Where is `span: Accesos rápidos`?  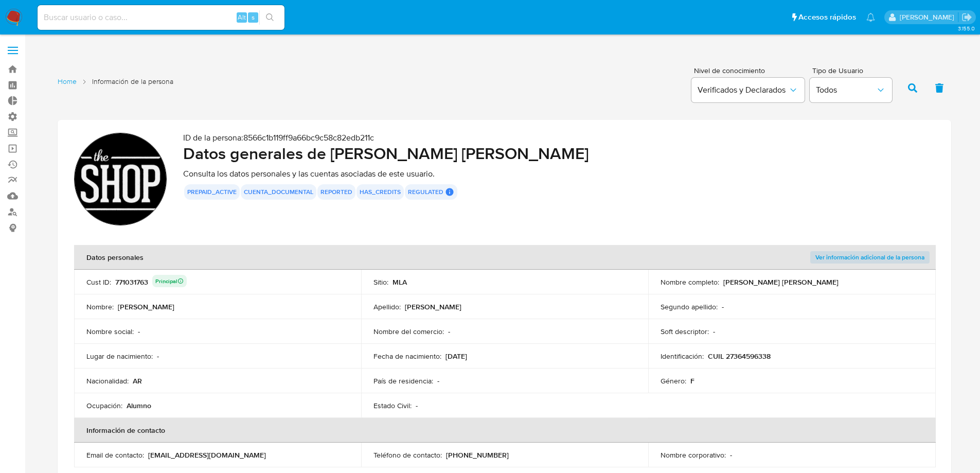 span: Accesos rápidos is located at coordinates (827, 17).